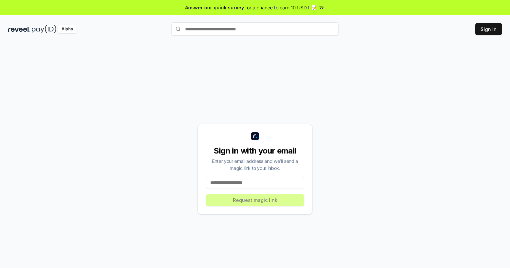  I want to click on img: reveel_dark, so click(19, 29).